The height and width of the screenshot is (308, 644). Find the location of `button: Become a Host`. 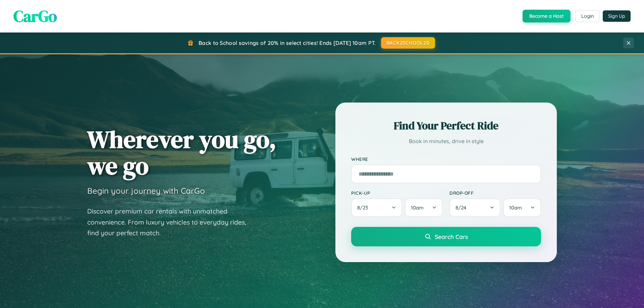

button: Become a Host is located at coordinates (546, 16).